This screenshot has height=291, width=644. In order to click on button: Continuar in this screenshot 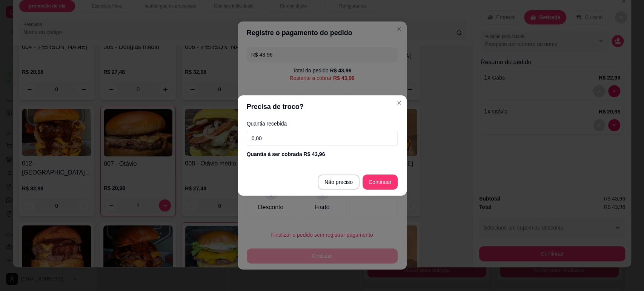, I will do `click(380, 182)`.